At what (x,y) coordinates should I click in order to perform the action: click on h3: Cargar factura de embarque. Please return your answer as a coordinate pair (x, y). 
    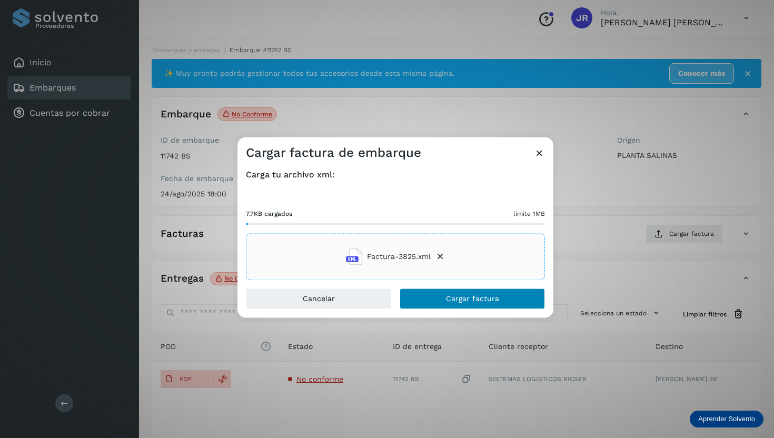
    Looking at the image, I should click on (333, 153).